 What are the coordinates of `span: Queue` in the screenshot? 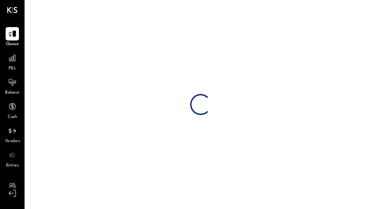 It's located at (12, 44).